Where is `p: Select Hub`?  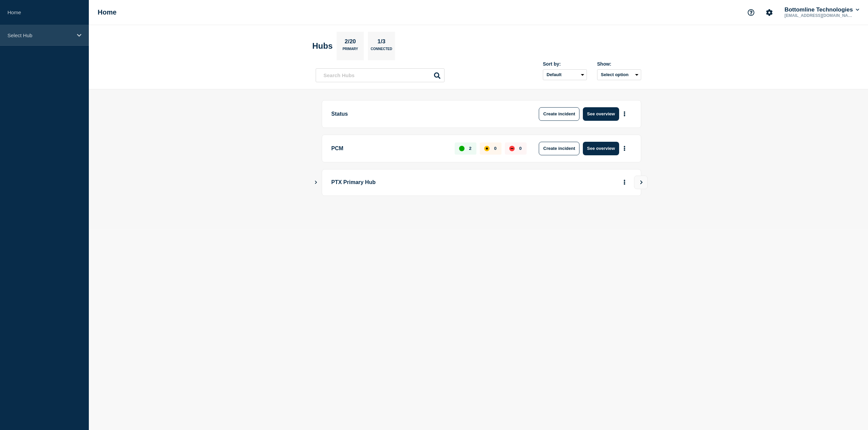 p: Select Hub is located at coordinates (40, 35).